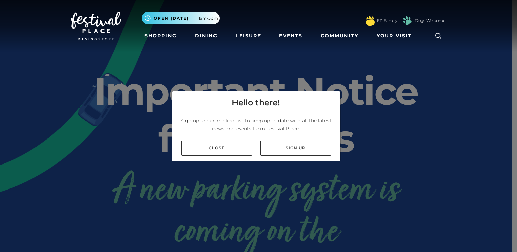 This screenshot has height=252, width=517. I want to click on a: Your Visit, so click(396, 36).